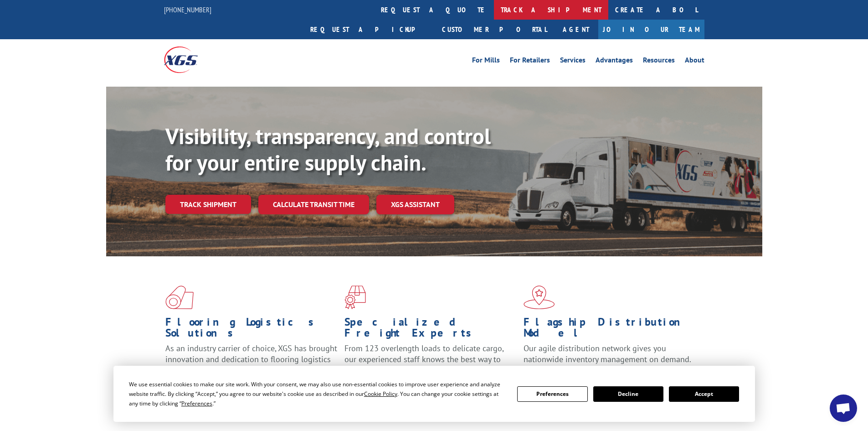 Image resolution: width=868 pixels, height=431 pixels. What do you see at coordinates (197, 403) in the screenshot?
I see `span: Preferences` at bounding box center [197, 403].